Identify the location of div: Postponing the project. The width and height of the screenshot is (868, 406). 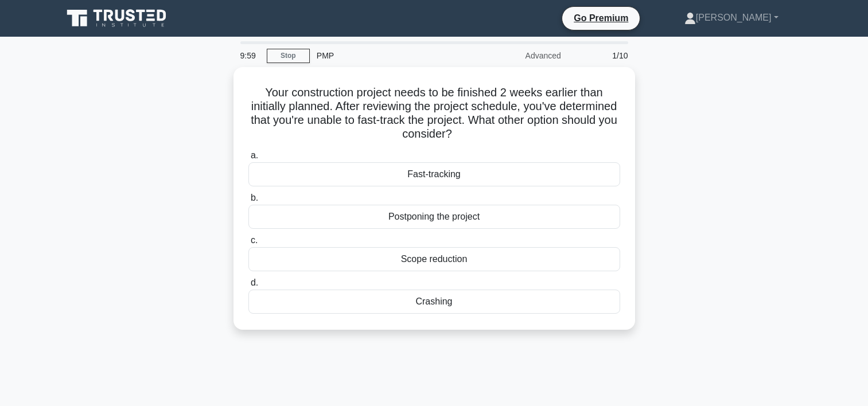
(435, 216).